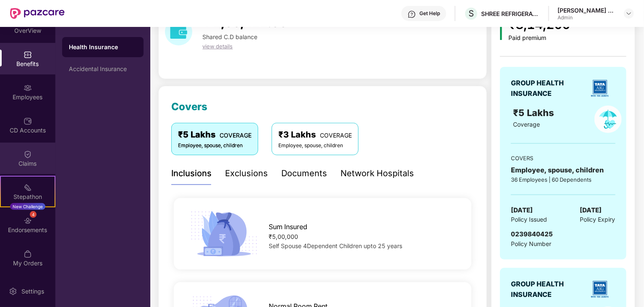  I want to click on div: ₹3 Lakhs, so click(315, 135).